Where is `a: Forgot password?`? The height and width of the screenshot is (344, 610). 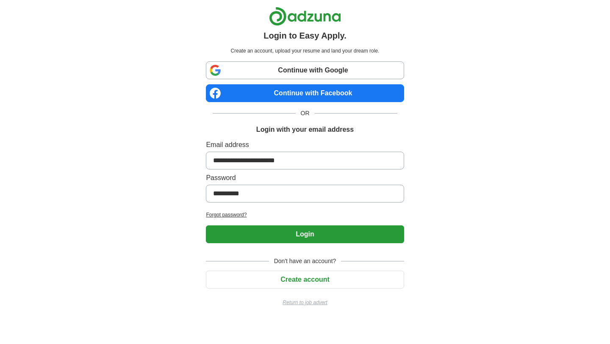 a: Forgot password? is located at coordinates (304, 215).